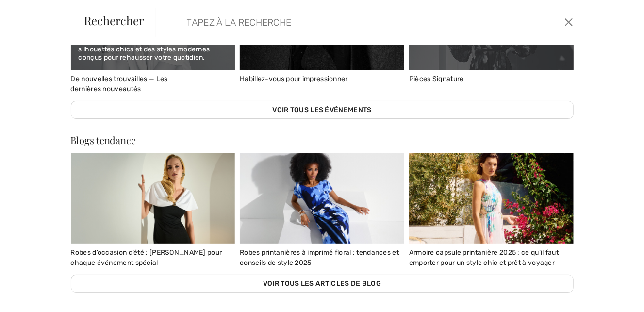 This screenshot has width=644, height=312. I want to click on a: Voir tous les articles de blog, so click(322, 284).